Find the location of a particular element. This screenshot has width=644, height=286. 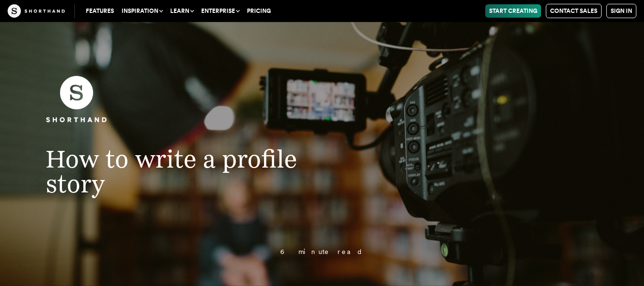

button: Learn is located at coordinates (182, 11).